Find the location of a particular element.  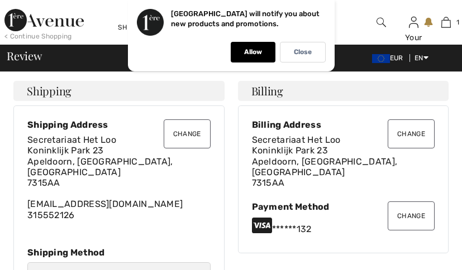

span: 1 is located at coordinates (457, 22).